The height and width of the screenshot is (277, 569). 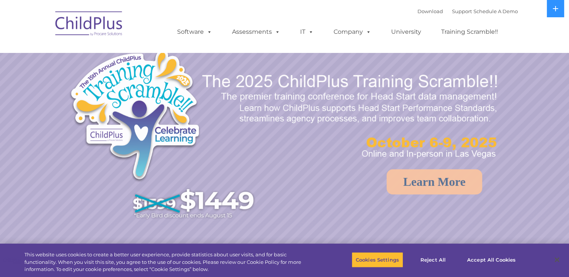 I want to click on img: ChildPlus by Procare Solutions, so click(x=89, y=25).